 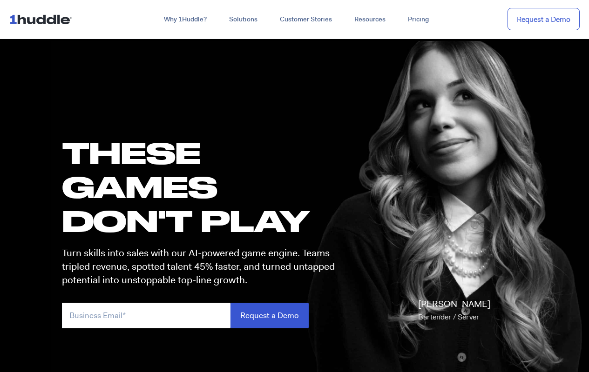 What do you see at coordinates (448, 317) in the screenshot?
I see `span: Bartender / Server` at bounding box center [448, 317].